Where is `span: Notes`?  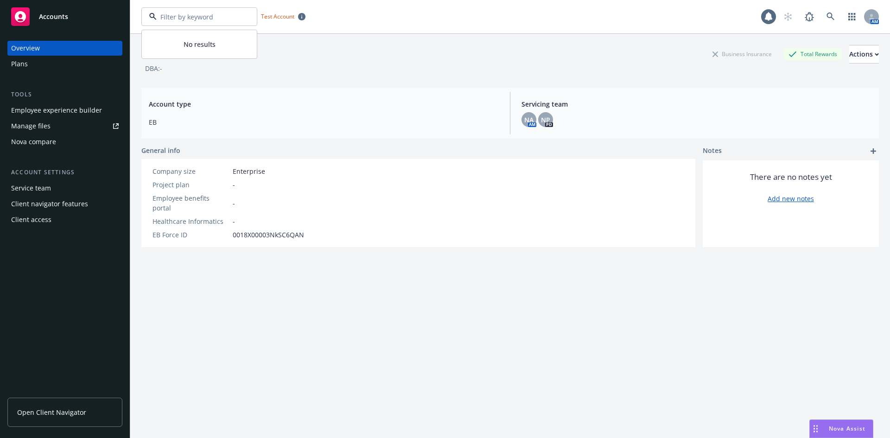 span: Notes is located at coordinates (712, 151).